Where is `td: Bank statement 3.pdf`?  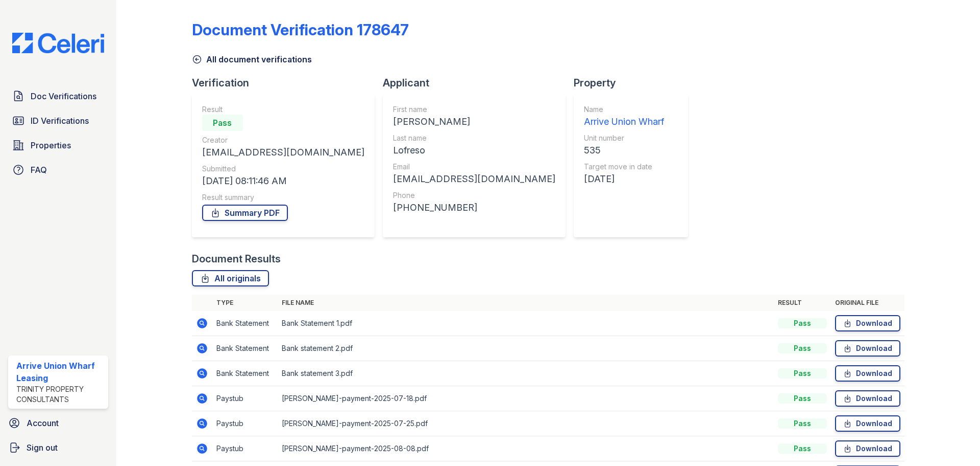 td: Bank statement 3.pdf is located at coordinates (525, 373).